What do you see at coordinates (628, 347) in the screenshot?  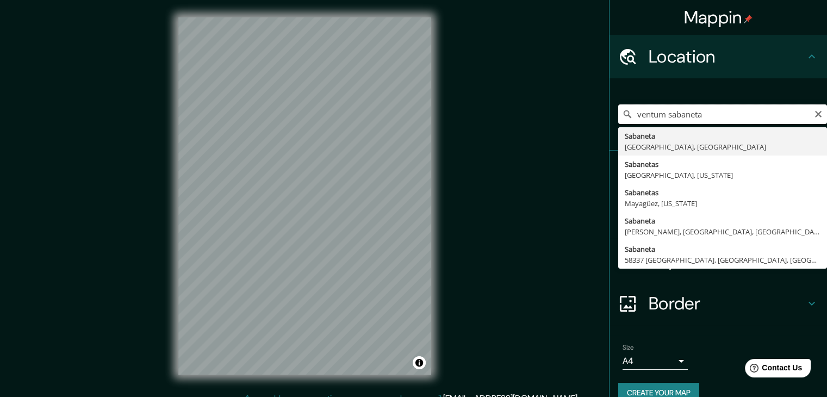 I see `label: Size` at bounding box center [628, 347].